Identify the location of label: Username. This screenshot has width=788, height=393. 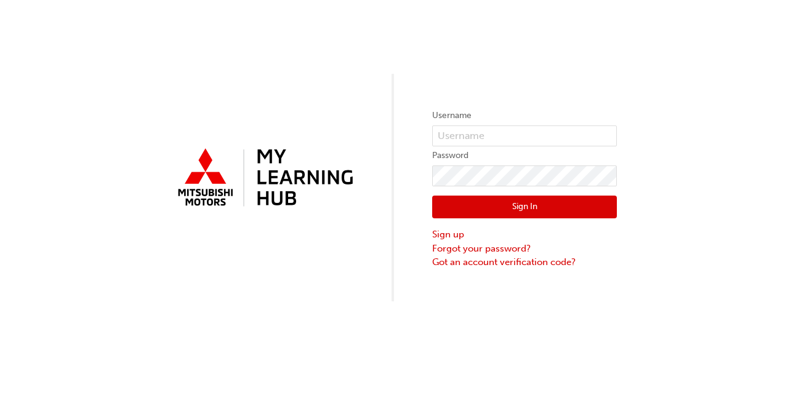
(525, 116).